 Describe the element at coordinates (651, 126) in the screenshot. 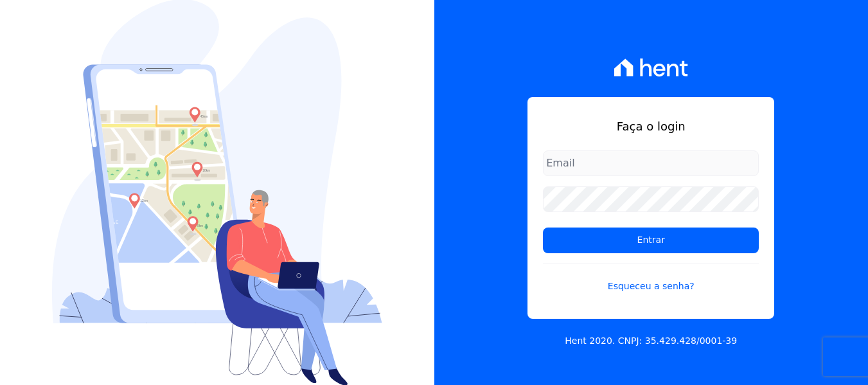

I see `h1: Faça o login` at that location.